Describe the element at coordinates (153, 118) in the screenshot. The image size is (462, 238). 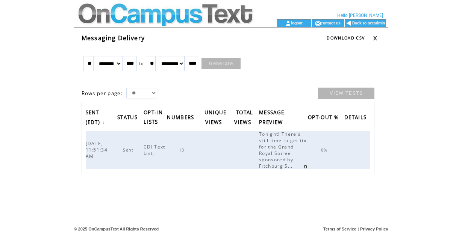
I see `span: OPT-IN LISTS` at that location.